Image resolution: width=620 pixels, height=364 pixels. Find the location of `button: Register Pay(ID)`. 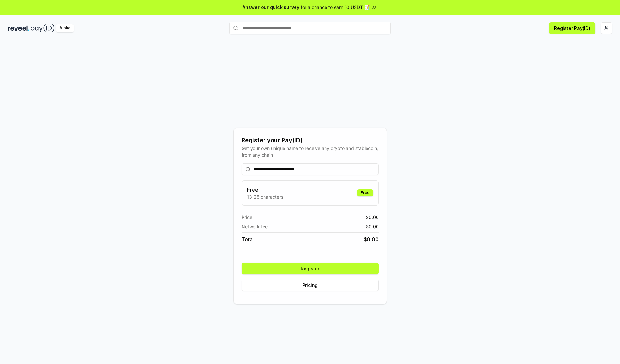

button: Register Pay(ID) is located at coordinates (572, 28).